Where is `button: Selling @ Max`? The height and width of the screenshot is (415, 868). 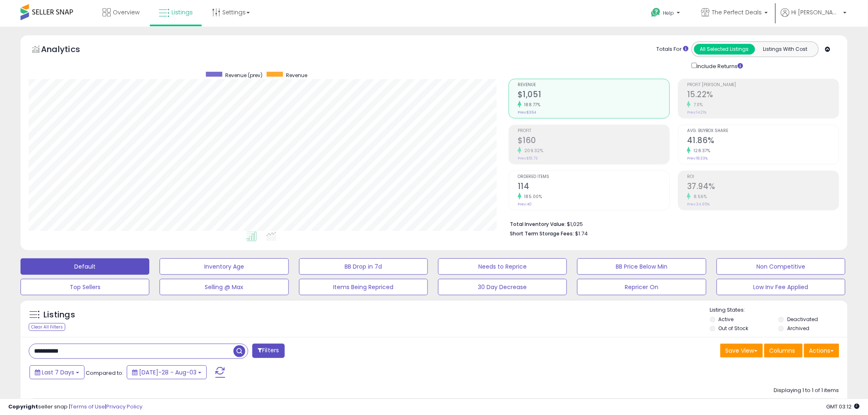 button: Selling @ Max is located at coordinates (224, 287).